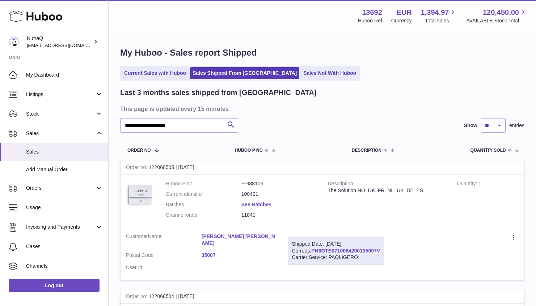 The width and height of the screenshot is (536, 306). What do you see at coordinates (501, 12) in the screenshot?
I see `span: 120,450.00` at bounding box center [501, 12].